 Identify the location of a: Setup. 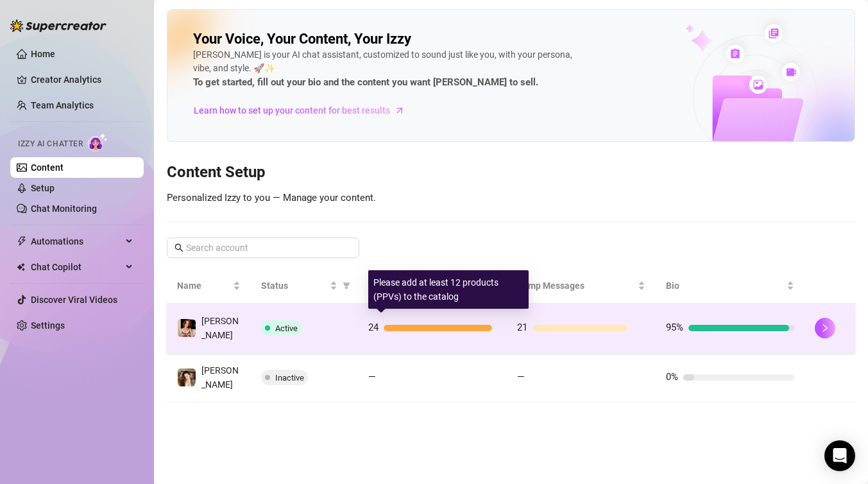
(42, 188).